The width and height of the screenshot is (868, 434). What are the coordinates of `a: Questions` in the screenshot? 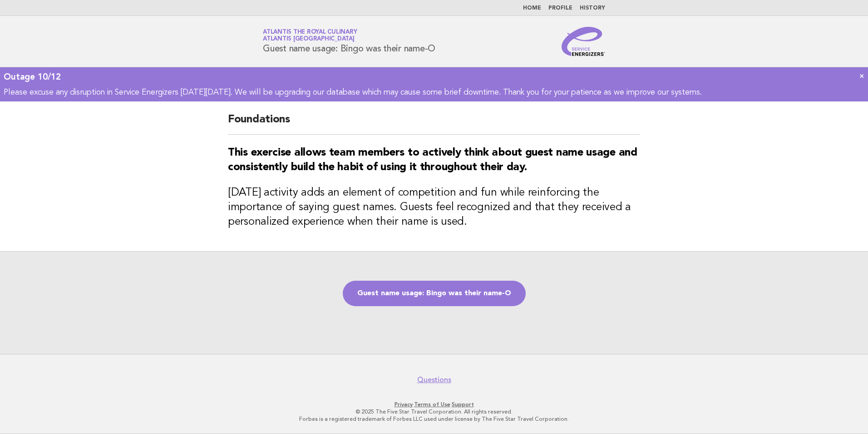 It's located at (434, 380).